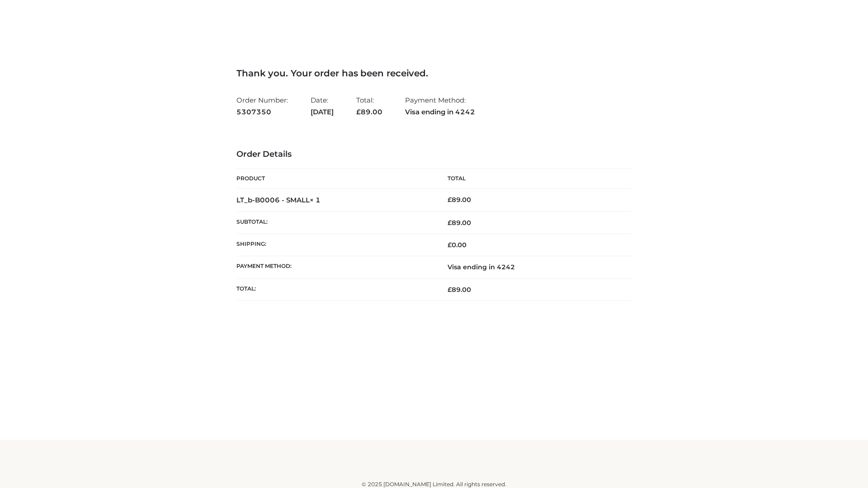 This screenshot has height=488, width=868. I want to click on th: Subtotal:, so click(335, 223).